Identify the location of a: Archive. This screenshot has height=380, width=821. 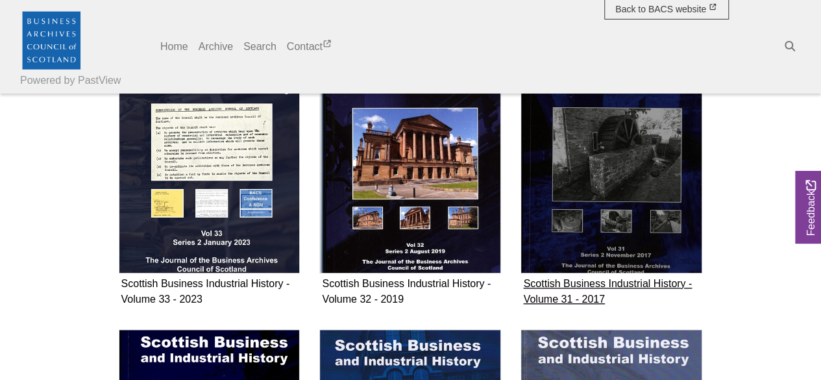
(216, 47).